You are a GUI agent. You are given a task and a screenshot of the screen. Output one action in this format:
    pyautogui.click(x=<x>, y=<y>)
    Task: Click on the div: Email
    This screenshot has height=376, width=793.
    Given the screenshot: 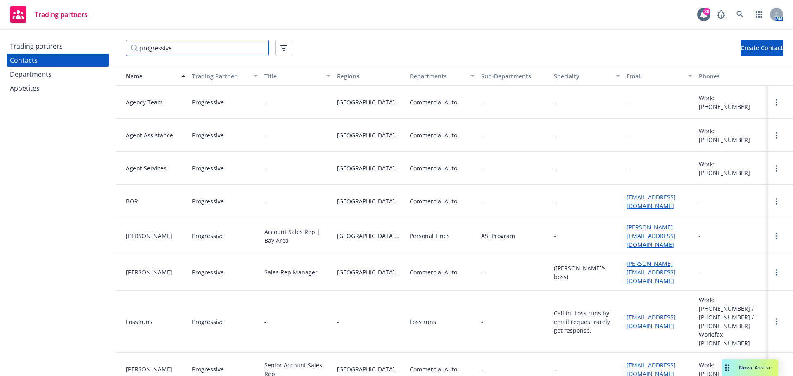 What is the action you would take?
    pyautogui.click(x=655, y=76)
    